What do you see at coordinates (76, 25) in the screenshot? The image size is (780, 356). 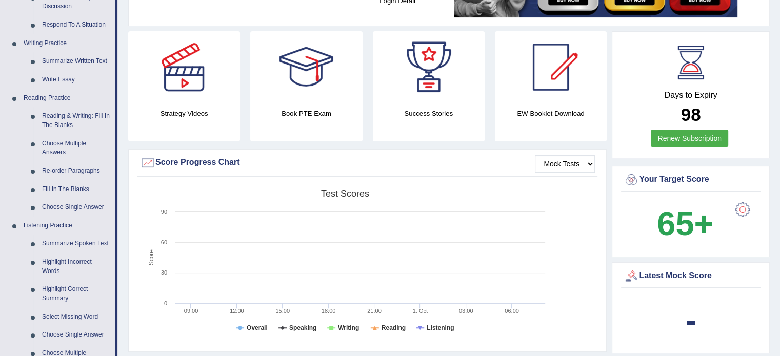 I see `a: Respond To A Situation` at bounding box center [76, 25].